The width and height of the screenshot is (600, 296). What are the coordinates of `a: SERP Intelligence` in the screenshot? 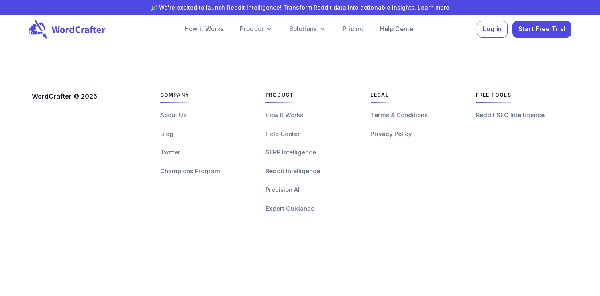 It's located at (291, 153).